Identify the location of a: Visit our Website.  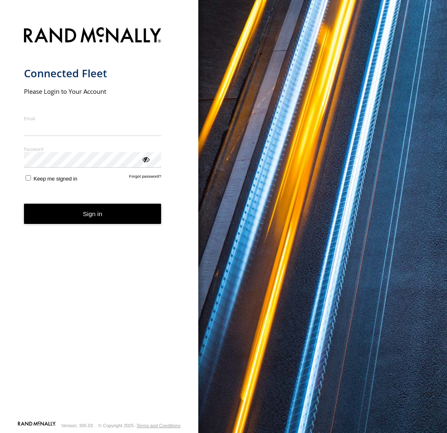
(37, 426).